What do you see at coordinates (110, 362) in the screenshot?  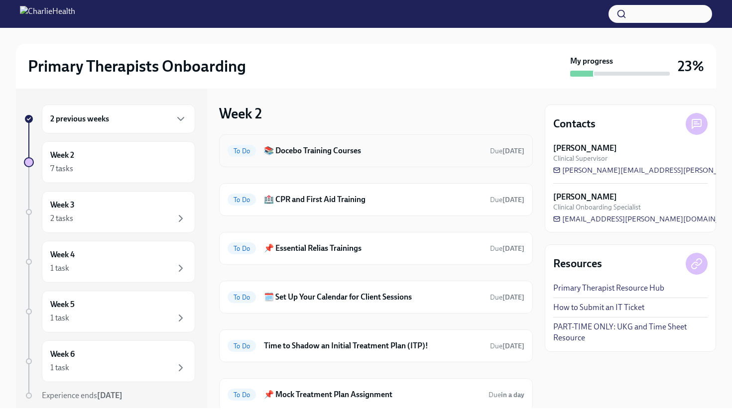 I see `a: Week 61 task` at bounding box center [110, 362].